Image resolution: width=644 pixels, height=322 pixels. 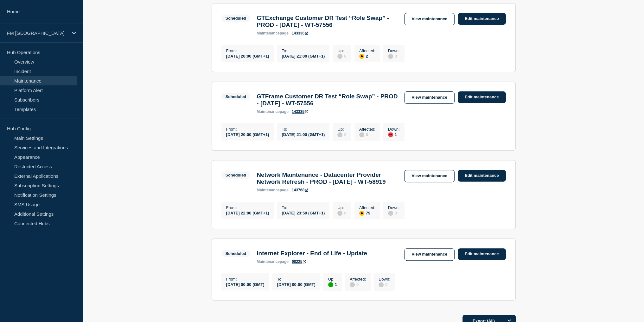 I want to click on div: up, so click(x=331, y=285).